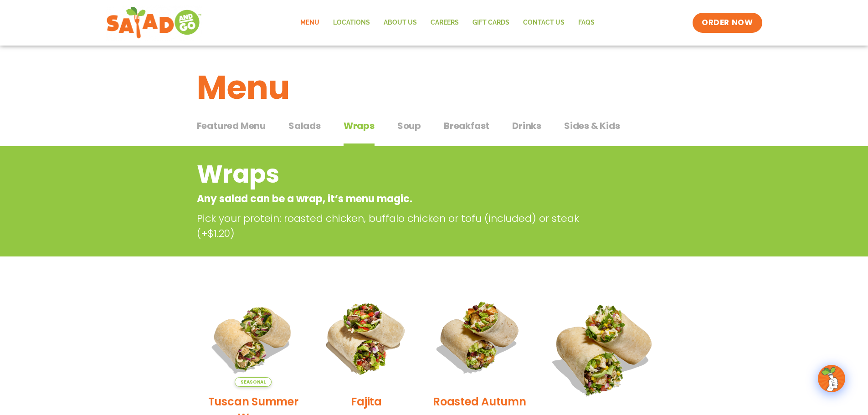 Image resolution: width=868 pixels, height=415 pixels. What do you see at coordinates (479, 337) in the screenshot?
I see `img: Product photo for Roasted Autumn Wrap` at bounding box center [479, 337].